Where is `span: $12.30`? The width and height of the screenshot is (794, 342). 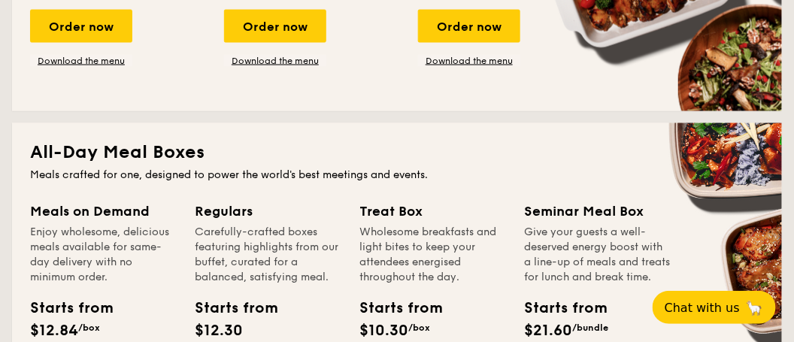 span: $12.30 is located at coordinates (219, 332).